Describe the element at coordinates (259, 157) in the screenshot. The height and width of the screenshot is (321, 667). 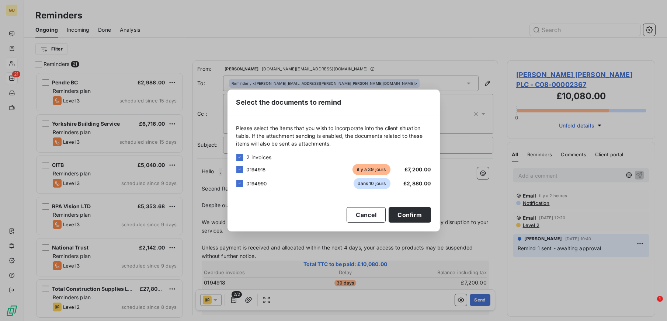
I see `span: 2 invoices` at that location.